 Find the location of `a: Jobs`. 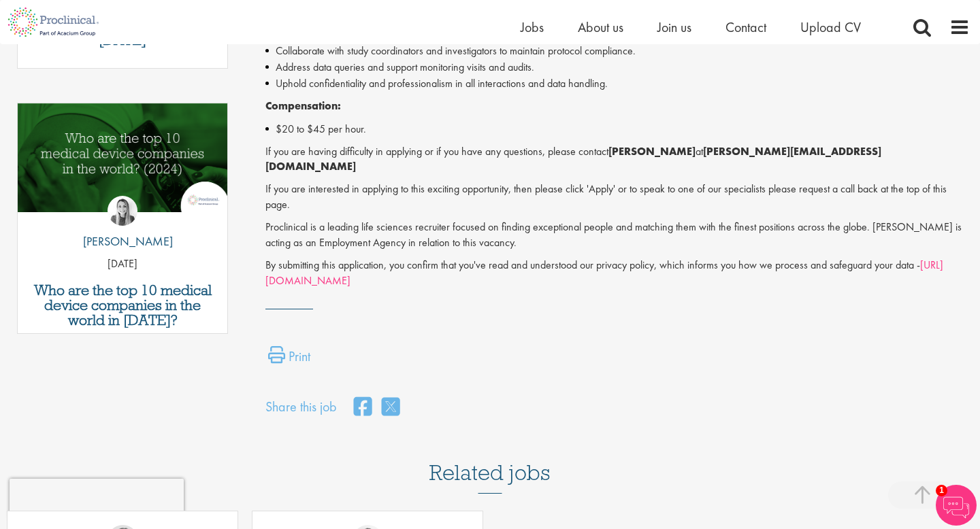

a: Jobs is located at coordinates (533, 27).